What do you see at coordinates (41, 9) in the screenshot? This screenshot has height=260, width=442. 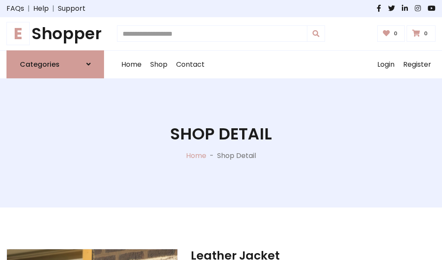 I see `a: Help` at bounding box center [41, 9].